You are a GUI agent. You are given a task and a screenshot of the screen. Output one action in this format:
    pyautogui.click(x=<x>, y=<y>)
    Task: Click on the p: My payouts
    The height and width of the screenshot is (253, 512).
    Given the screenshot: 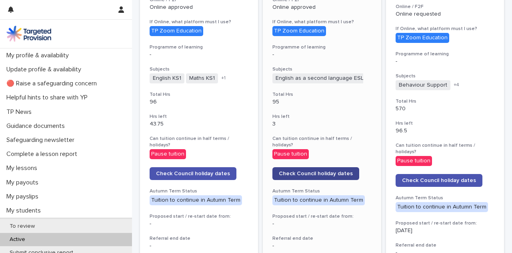 What is the action you would take?
    pyautogui.click(x=24, y=182)
    